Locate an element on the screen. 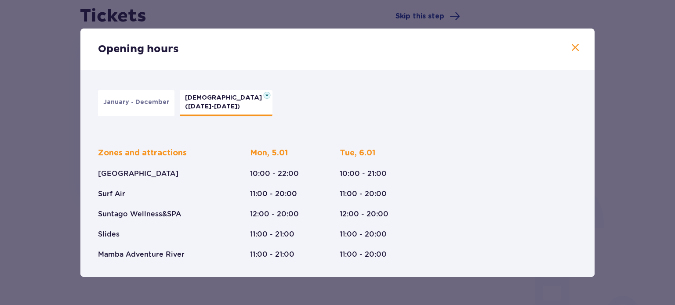  p: Tue, 6.01 is located at coordinates (357, 153).